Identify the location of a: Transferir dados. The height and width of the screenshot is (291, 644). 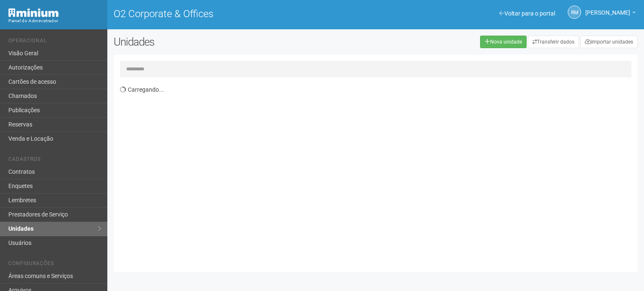
(553, 42).